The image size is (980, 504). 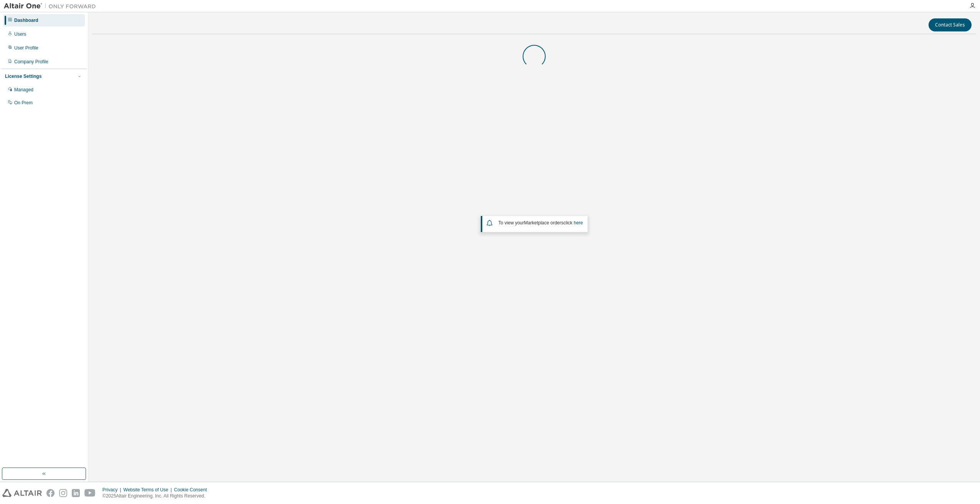 What do you see at coordinates (24, 103) in the screenshot?
I see `div: On Prem` at bounding box center [24, 103].